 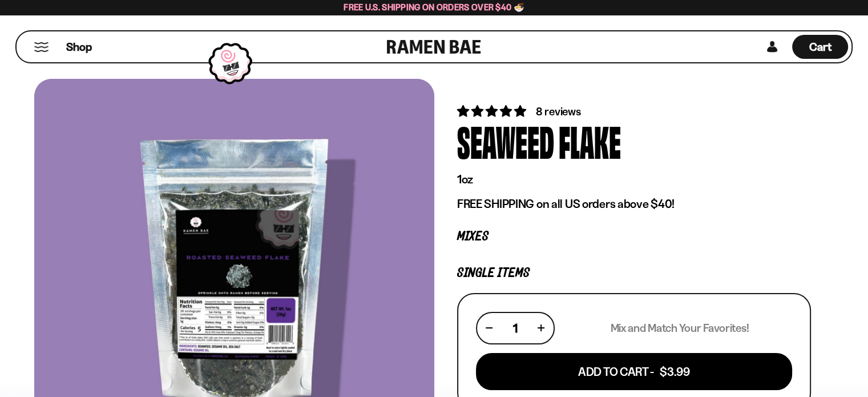 I want to click on span: Shop, so click(x=79, y=47).